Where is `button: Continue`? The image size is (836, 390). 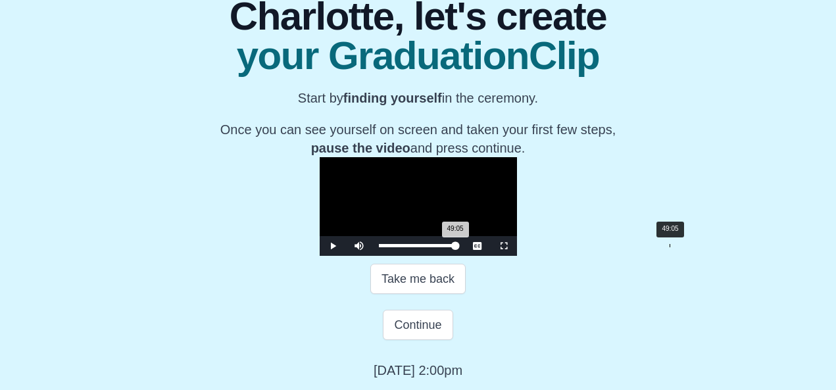 button: Continue is located at coordinates (418, 325).